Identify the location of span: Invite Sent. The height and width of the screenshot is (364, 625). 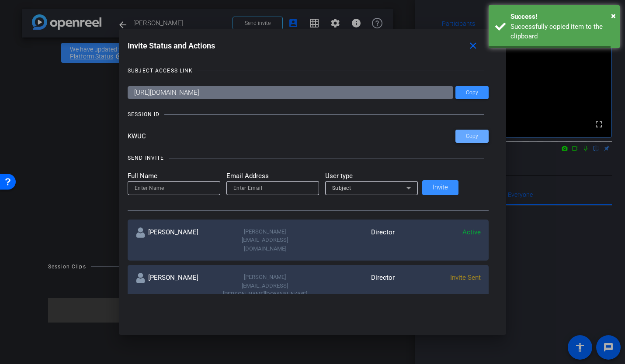
(465, 277).